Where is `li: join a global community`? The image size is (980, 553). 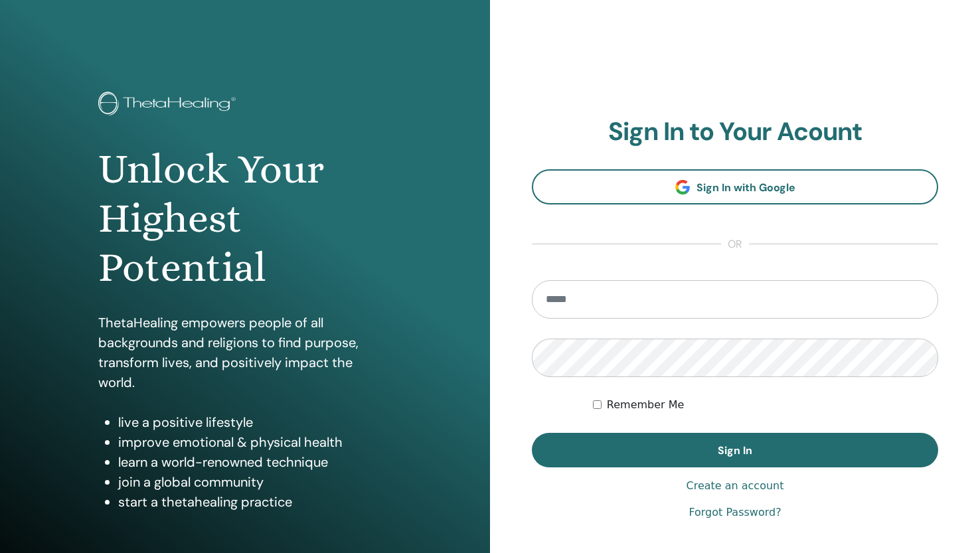 li: join a global community is located at coordinates (255, 482).